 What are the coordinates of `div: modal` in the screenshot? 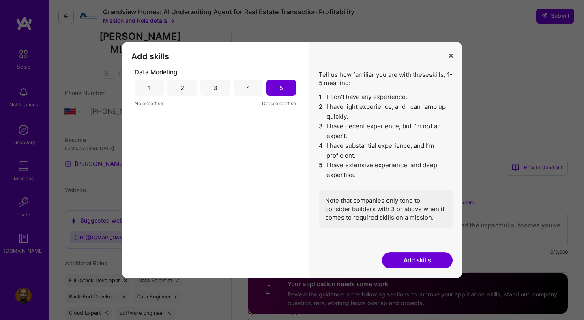 It's located at (292, 160).